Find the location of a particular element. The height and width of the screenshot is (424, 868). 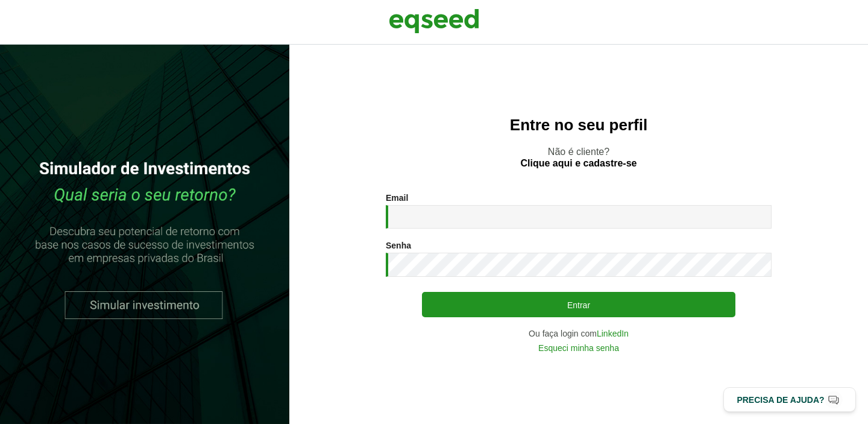

h2: Entre no seu perfil is located at coordinates (579, 125).